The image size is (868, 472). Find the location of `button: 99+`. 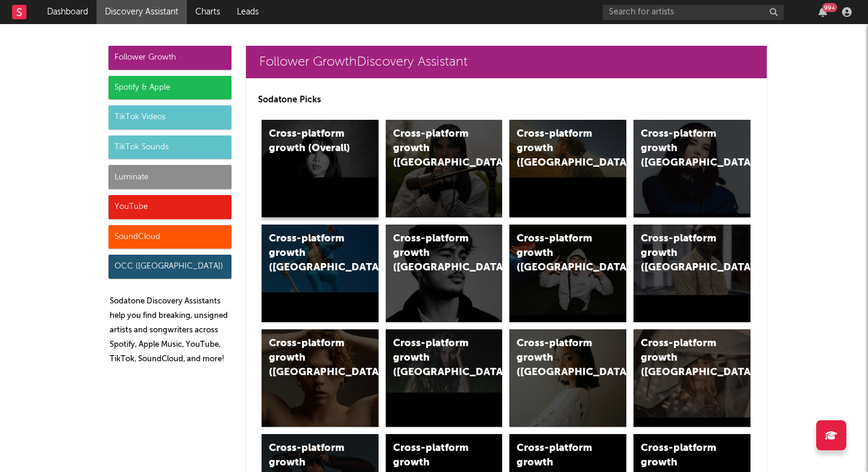

button: 99+ is located at coordinates (823, 12).